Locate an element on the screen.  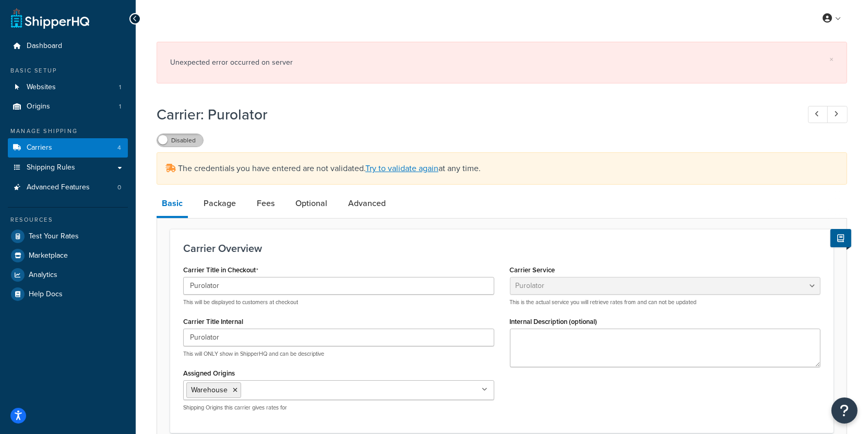
a: Analytics is located at coordinates (68, 275).